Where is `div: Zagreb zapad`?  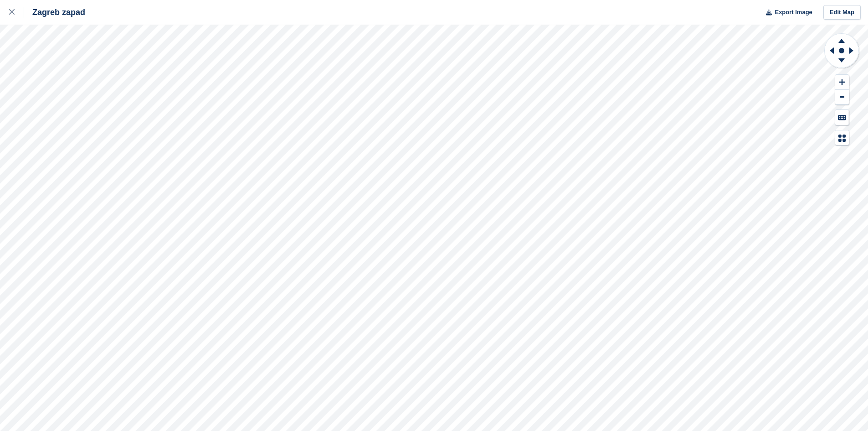 div: Zagreb zapad is located at coordinates (55, 12).